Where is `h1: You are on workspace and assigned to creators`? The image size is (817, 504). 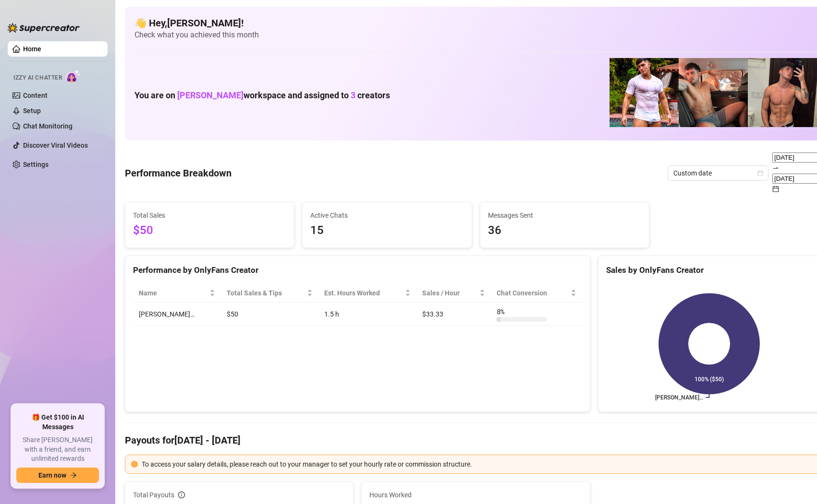
h1: You are on workspace and assigned to creators is located at coordinates (262, 95).